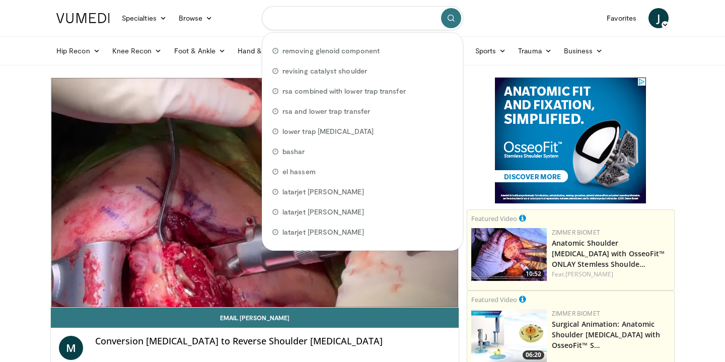 The width and height of the screenshot is (725, 362). Describe the element at coordinates (491, 51) in the screenshot. I see `a: Sports` at that location.